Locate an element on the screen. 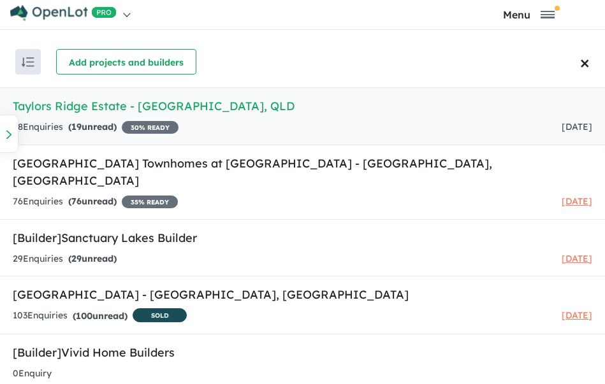 This screenshot has width=605, height=384. div: 76 Enquir ies is located at coordinates (95, 202).